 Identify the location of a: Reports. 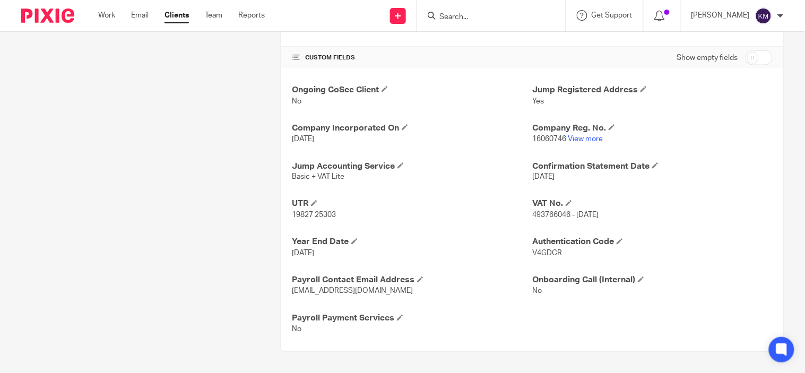
(252, 15).